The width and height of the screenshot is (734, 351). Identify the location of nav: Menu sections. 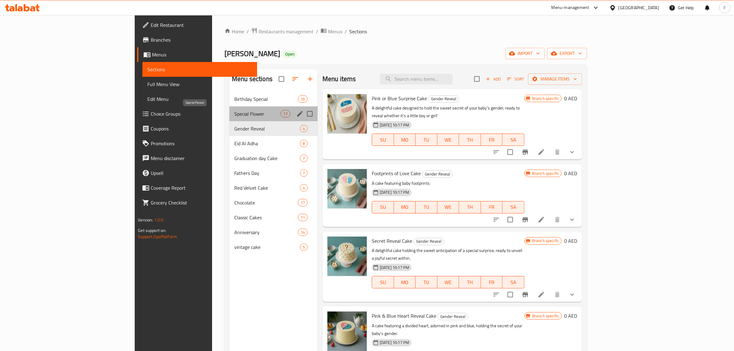
(273, 173).